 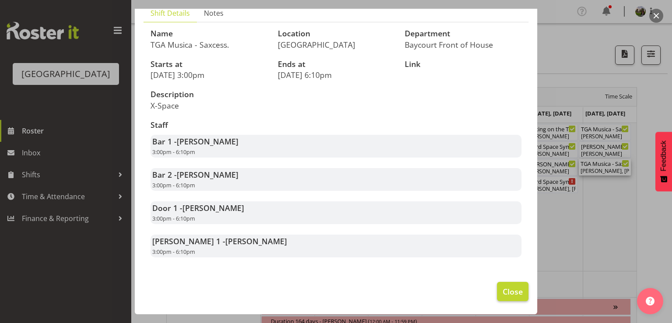 I want to click on p: Baycourt Front of House, so click(x=463, y=45).